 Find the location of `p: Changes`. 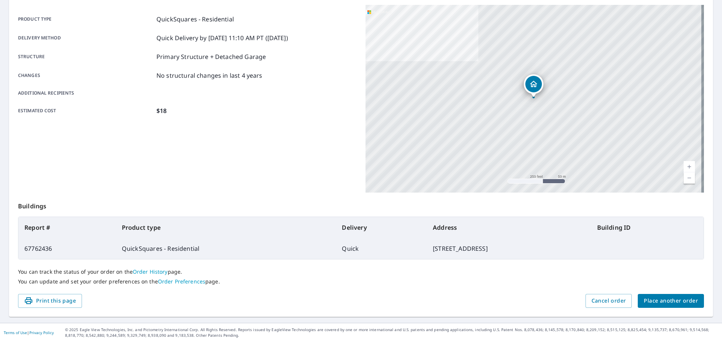

p: Changes is located at coordinates (86, 76).